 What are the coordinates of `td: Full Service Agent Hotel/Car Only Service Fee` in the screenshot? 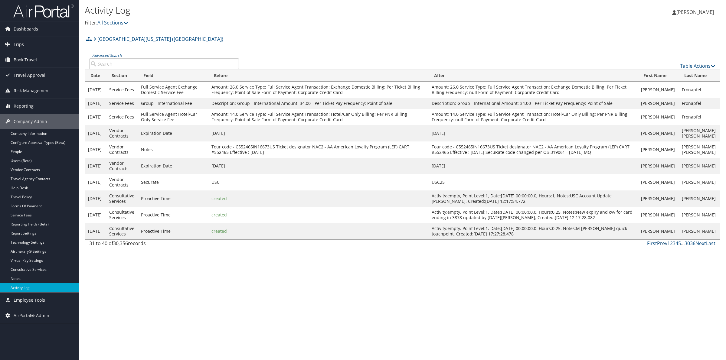 It's located at (173, 117).